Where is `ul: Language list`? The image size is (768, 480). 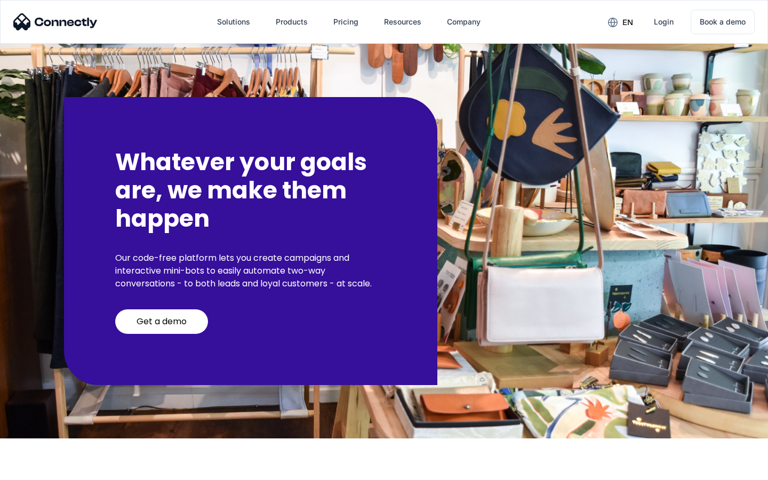 ul: Language list is located at coordinates (43, 469).